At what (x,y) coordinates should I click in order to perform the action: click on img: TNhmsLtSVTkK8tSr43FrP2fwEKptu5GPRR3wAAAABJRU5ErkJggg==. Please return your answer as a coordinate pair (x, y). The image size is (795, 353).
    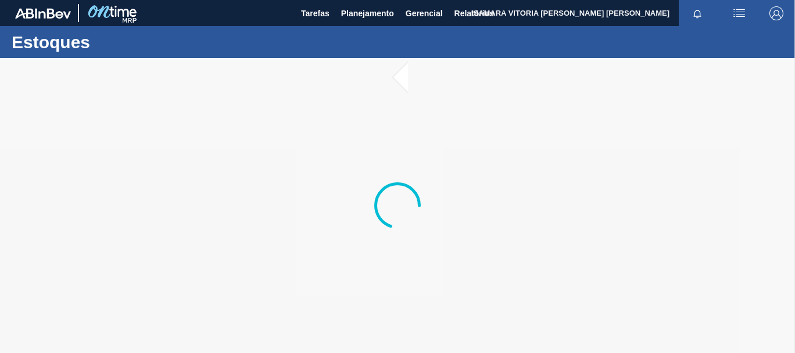
    Looking at the image, I should click on (43, 13).